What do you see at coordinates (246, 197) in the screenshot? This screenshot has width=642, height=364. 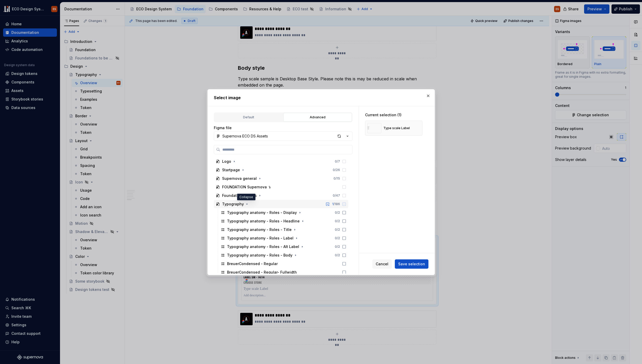 I see `div: Collapse` at bounding box center [246, 197].